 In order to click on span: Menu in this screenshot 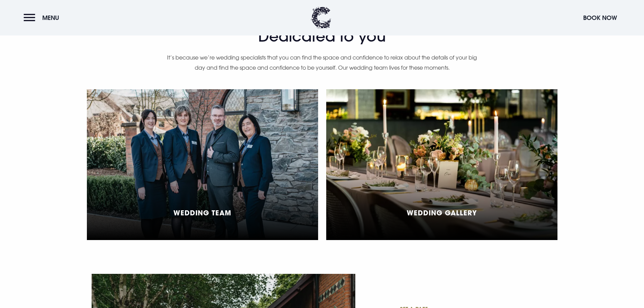, I will do `click(51, 18)`.